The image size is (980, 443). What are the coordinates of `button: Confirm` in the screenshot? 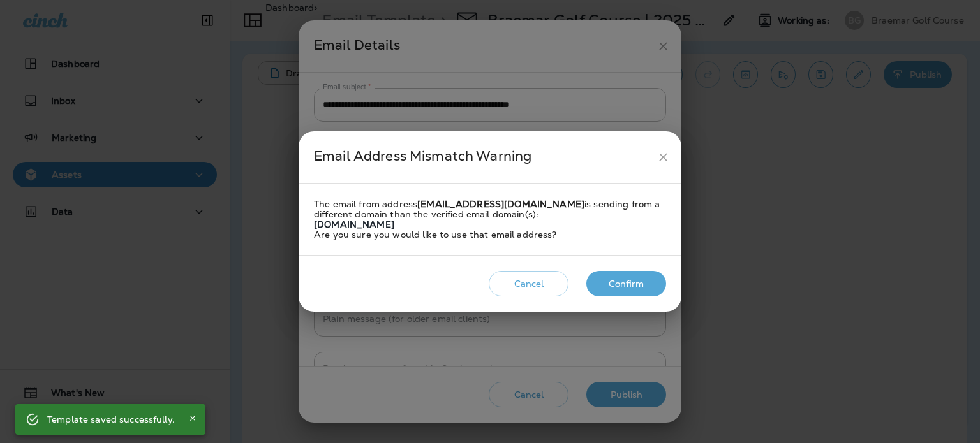 It's located at (626, 283).